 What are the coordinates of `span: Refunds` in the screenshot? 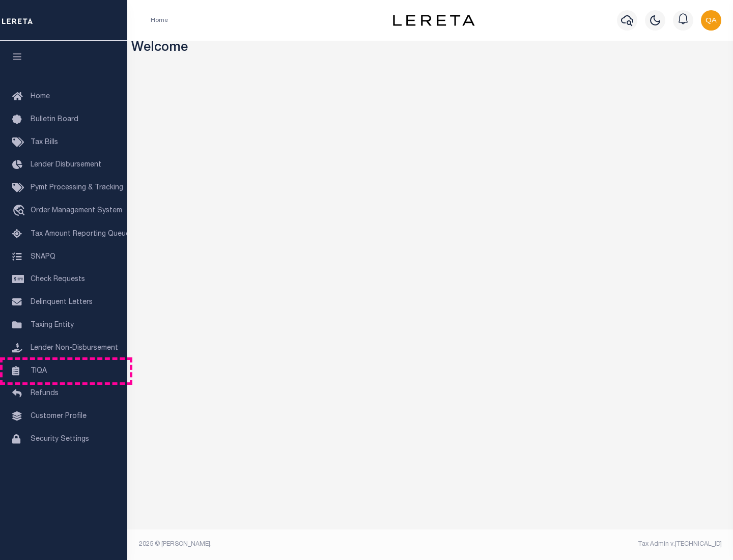 It's located at (44, 394).